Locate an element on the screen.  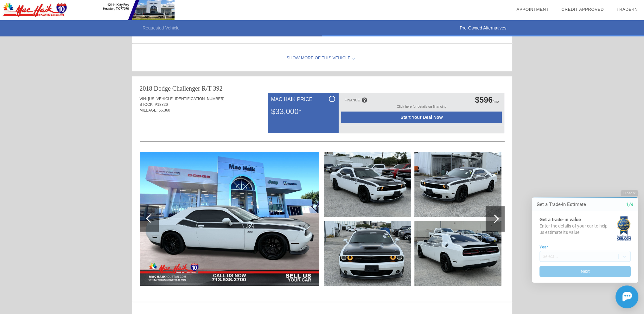
i: 1/4 is located at coordinates (111, 20).